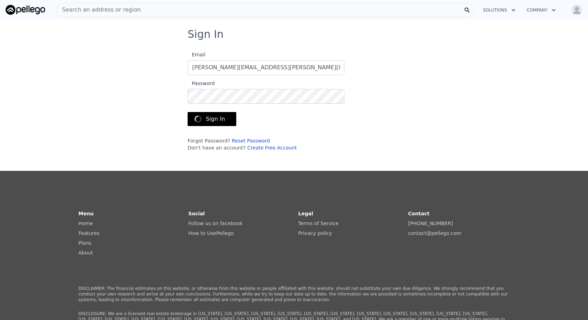 The width and height of the screenshot is (588, 320). I want to click on p: DISCLAIMER: The financial estimates on this website, or otherwise from this website or people aff..., so click(294, 294).